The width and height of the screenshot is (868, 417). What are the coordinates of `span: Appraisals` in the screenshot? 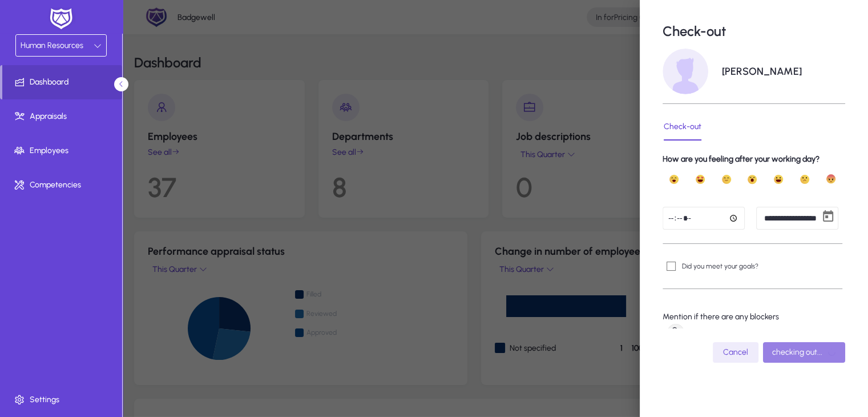 It's located at (63, 117).